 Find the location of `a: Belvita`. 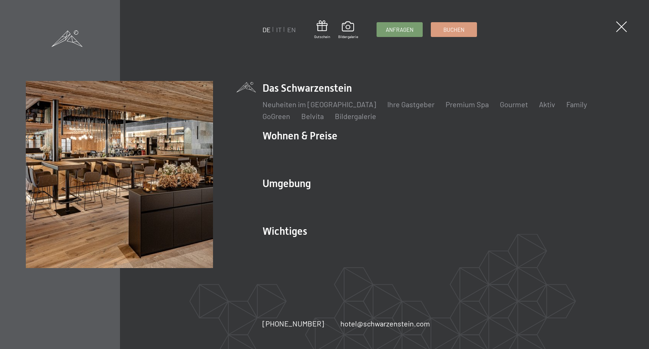

a: Belvita is located at coordinates (312, 116).